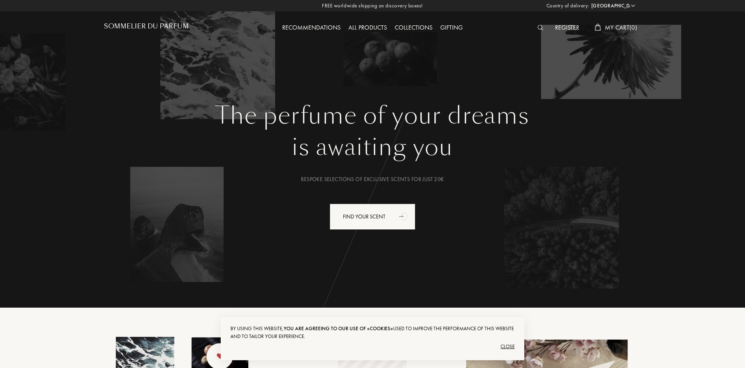  Describe the element at coordinates (311, 27) in the screenshot. I see `a: Recommendations` at that location.